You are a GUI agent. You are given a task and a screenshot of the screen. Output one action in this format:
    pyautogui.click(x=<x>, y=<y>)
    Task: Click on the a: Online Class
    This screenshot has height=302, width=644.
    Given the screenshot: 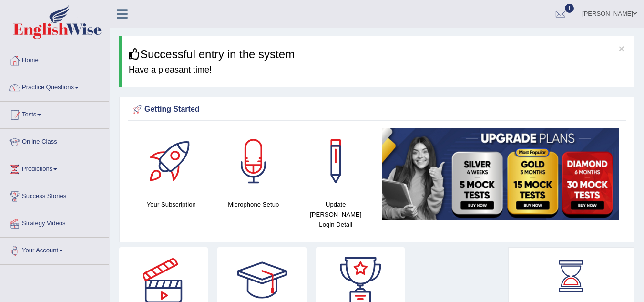 What is the action you would take?
    pyautogui.click(x=55, y=141)
    